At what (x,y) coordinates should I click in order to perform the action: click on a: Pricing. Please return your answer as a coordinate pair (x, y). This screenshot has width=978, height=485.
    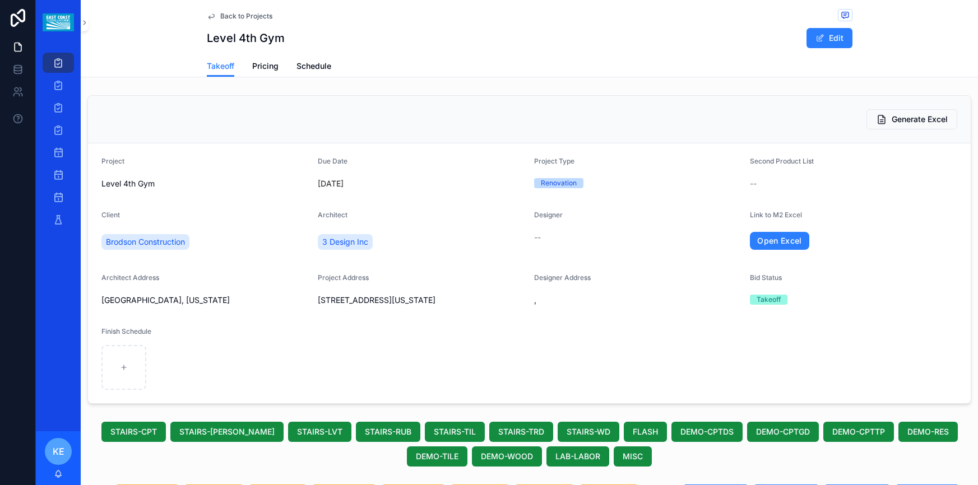
    Looking at the image, I should click on (265, 67).